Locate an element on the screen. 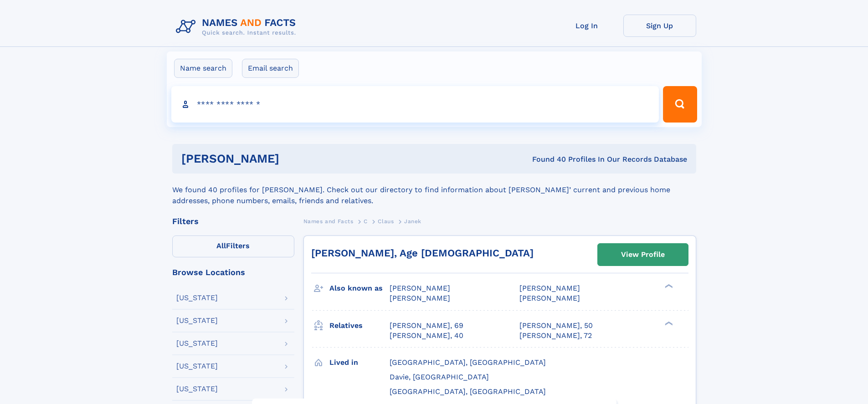 This screenshot has height=404, width=868. span: Claus is located at coordinates (385, 222).